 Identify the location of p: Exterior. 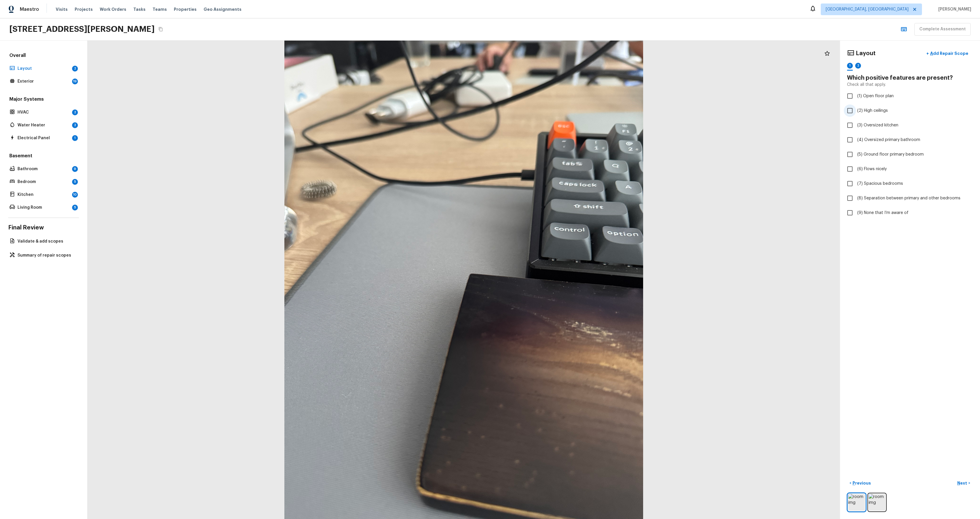
(44, 82).